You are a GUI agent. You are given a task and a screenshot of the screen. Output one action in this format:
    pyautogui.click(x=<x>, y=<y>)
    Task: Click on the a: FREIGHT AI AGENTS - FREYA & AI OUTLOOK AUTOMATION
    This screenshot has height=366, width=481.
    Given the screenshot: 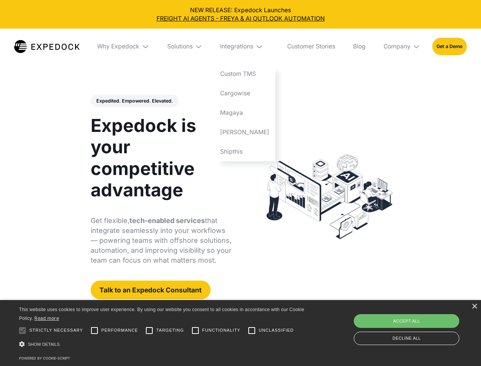 What is the action you would take?
    pyautogui.click(x=241, y=19)
    